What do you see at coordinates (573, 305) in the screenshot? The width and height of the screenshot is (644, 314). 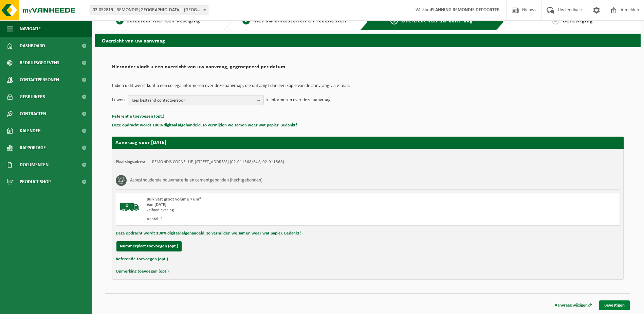 I see `a: Aanvraag wijzigen` at bounding box center [573, 305].